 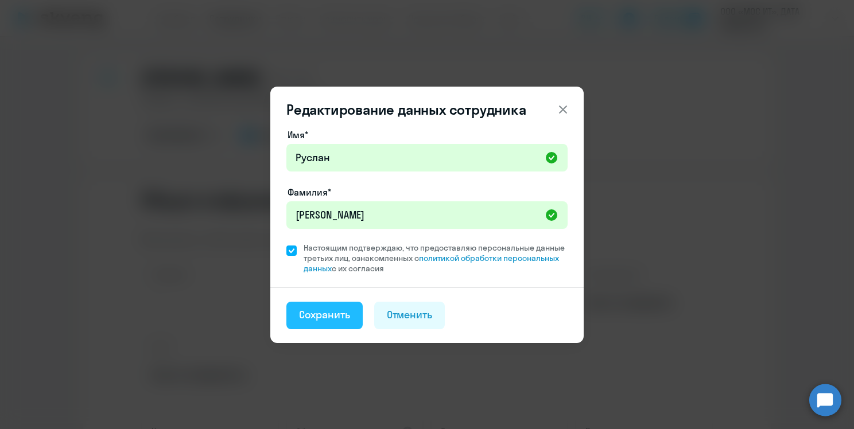 I want to click on button: Отменить, so click(x=410, y=316).